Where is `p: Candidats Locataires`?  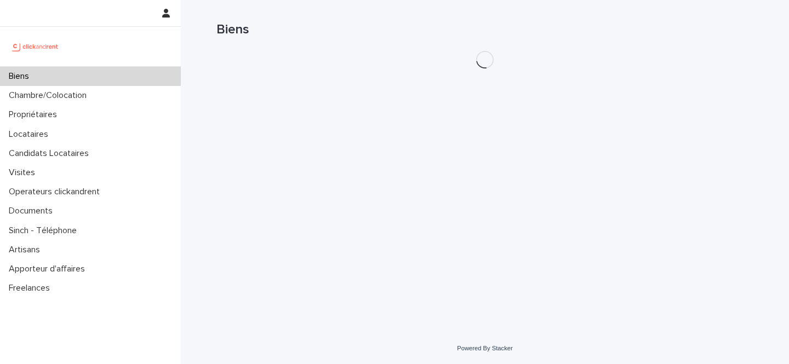
p: Candidats Locataires is located at coordinates (51, 153).